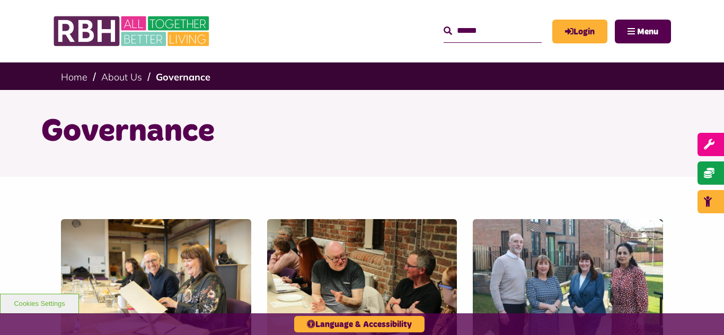  What do you see at coordinates (643, 31) in the screenshot?
I see `button: Navigation` at bounding box center [643, 31].